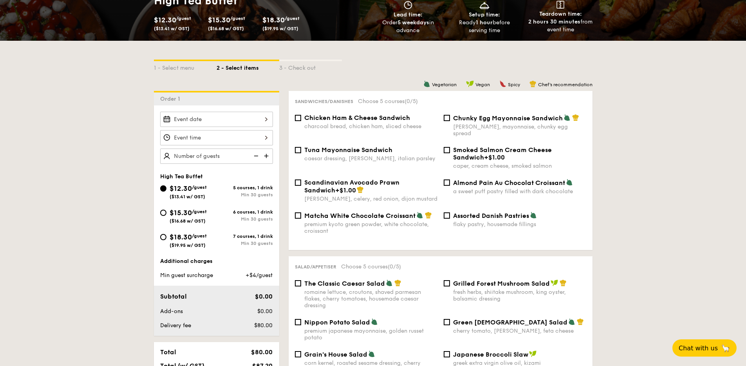 The width and height of the screenshot is (746, 366). Describe the element at coordinates (181, 176) in the screenshot. I see `span: High Tea Buffet` at that location.